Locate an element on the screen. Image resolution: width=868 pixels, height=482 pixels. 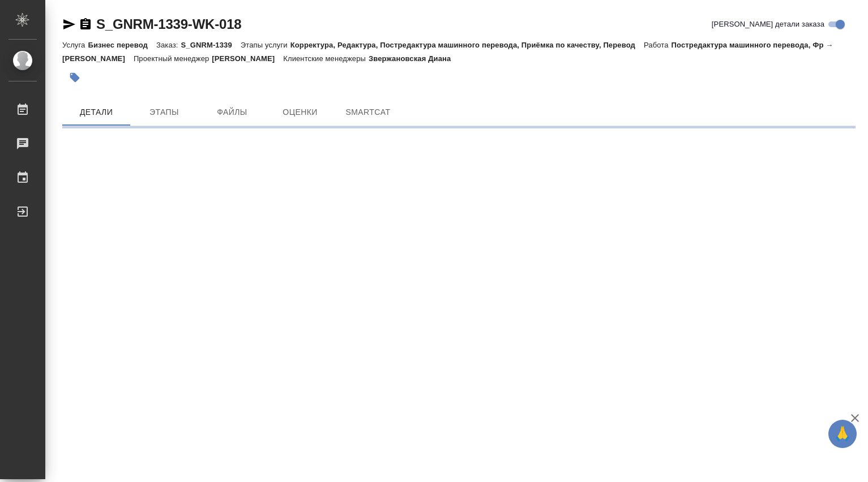
span: Этапы is located at coordinates (164, 112).